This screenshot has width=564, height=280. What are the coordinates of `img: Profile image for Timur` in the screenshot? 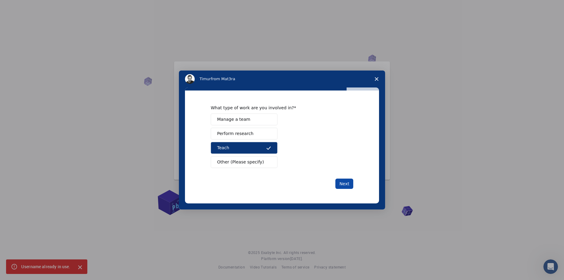 It's located at (190, 79).